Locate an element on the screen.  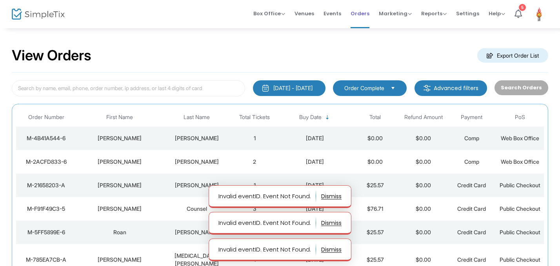
h2: View Orders is located at coordinates (51, 56).